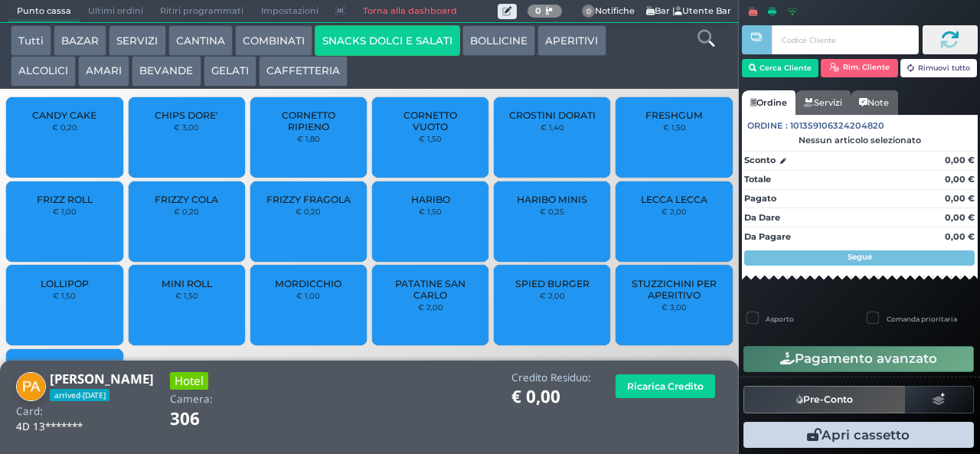 This screenshot has height=454, width=980. What do you see at coordinates (780, 68) in the screenshot?
I see `button: Cerca Cliente` at bounding box center [780, 68].